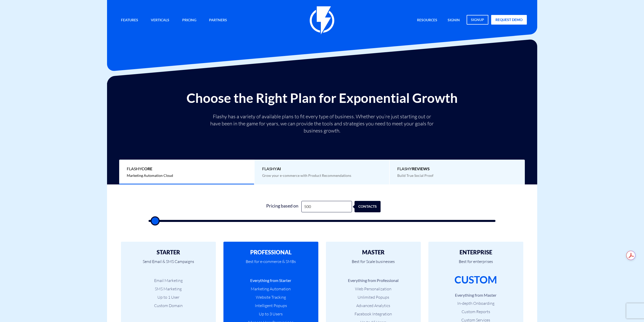 The image size is (644, 322). I want to click on a: Pricing, so click(189, 20).